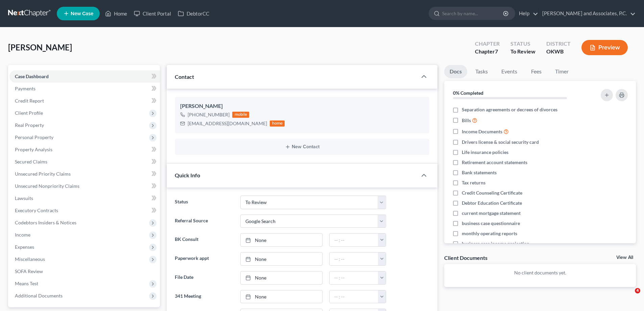  Describe the element at coordinates (25, 88) in the screenshot. I see `span: Payments` at that location.